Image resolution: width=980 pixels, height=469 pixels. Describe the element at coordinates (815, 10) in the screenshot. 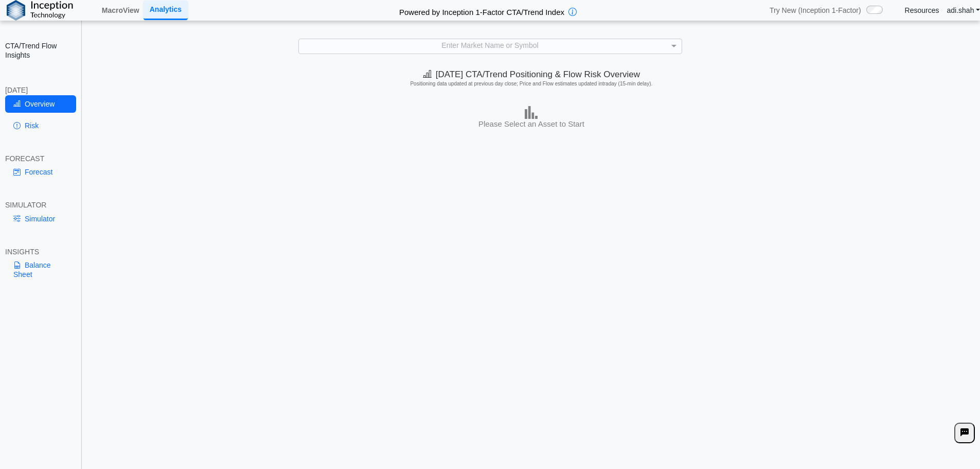

I see `span: Try New (Inception 1-Factor)` at that location.